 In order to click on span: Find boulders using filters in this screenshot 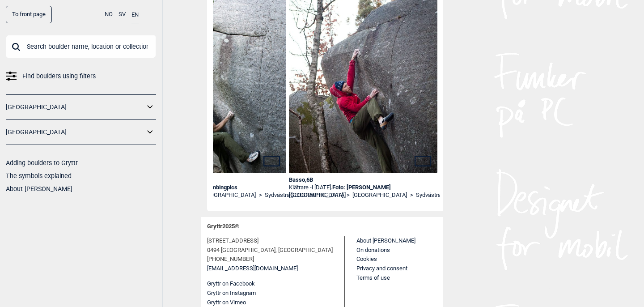, I will do `click(59, 76)`.